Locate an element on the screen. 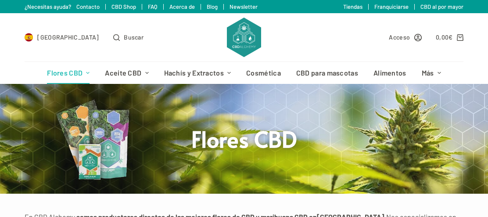 This screenshot has width=488, height=217. a: Select Country is located at coordinates (62, 37).